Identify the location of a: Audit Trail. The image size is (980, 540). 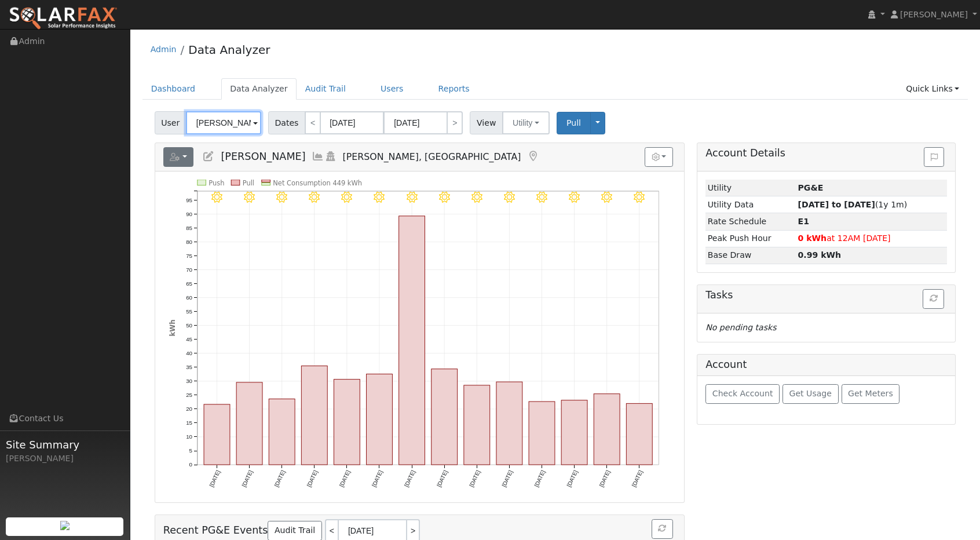
(326, 88).